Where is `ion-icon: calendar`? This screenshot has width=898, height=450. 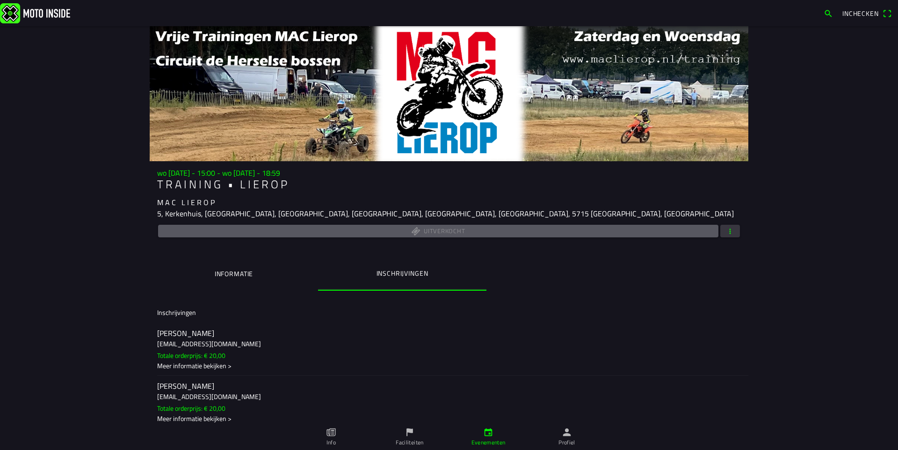 ion-icon: calendar is located at coordinates (488, 433).